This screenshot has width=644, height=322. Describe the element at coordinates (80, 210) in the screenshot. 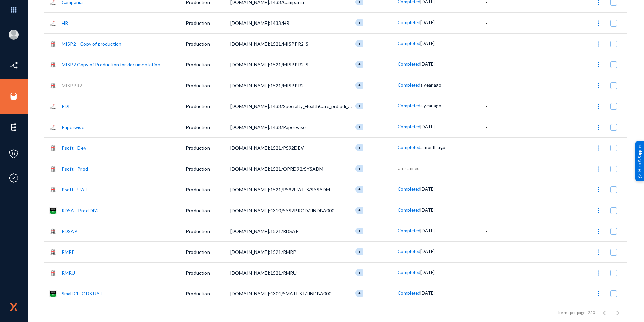

I see `a: RDSA - Prod DB2` at that location.